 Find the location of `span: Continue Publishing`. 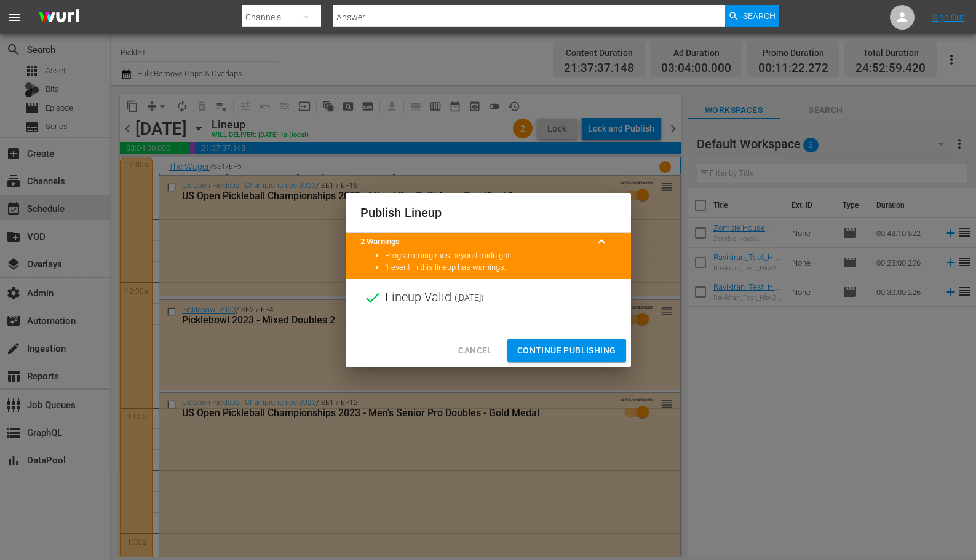

span: Continue Publishing is located at coordinates (566, 351).